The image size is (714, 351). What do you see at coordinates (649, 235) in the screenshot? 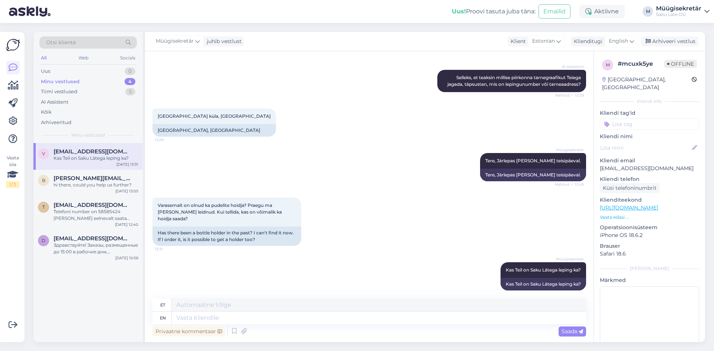
I see `p: iPhone OS 18.6.2` at bounding box center [649, 235].